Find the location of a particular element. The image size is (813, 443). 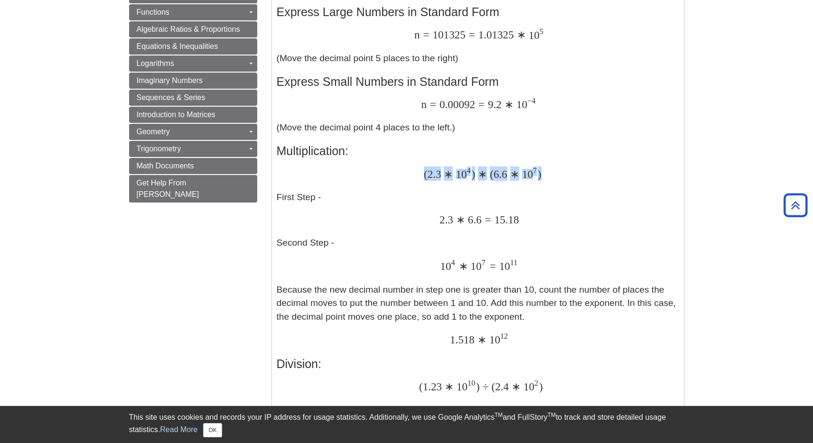

span: 1.518 is located at coordinates (462, 340).